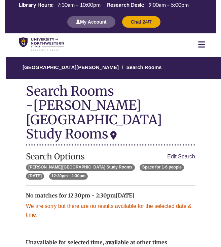 The height and width of the screenshot is (247, 221). Describe the element at coordinates (169, 4) in the screenshot. I see `span: 9:00am – 5:00pm` at that location.